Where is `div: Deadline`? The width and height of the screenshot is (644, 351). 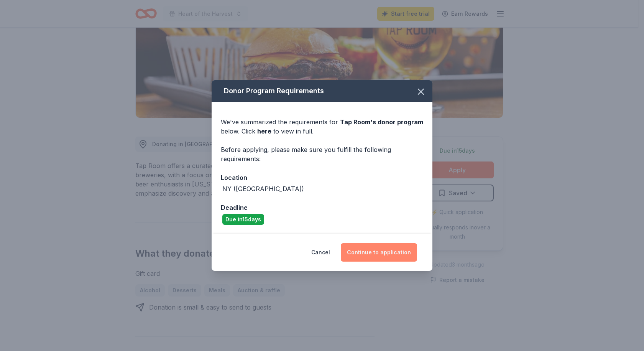 div: Deadline is located at coordinates (322, 207).